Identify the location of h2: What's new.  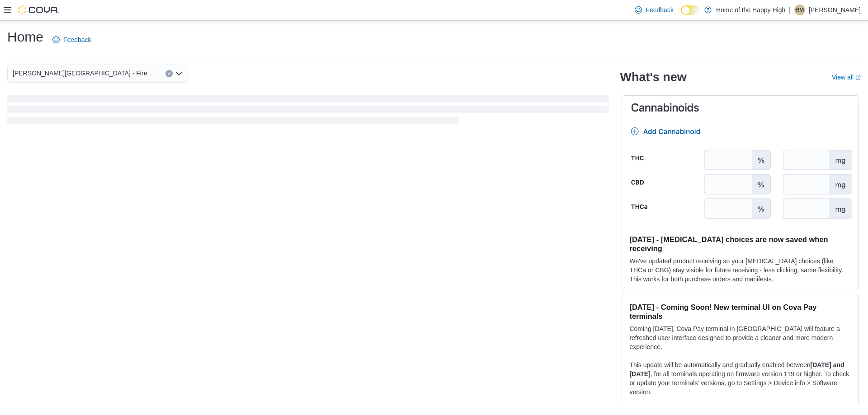
(653, 78).